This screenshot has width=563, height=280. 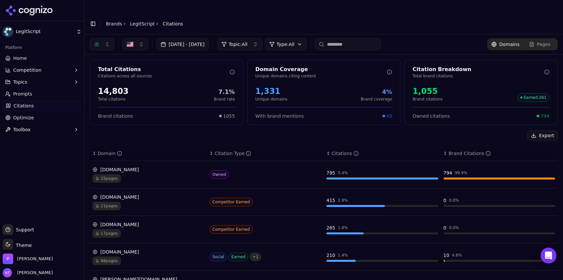 What do you see at coordinates (233, 153) in the screenshot?
I see `div: Citation Type` at bounding box center [233, 153].